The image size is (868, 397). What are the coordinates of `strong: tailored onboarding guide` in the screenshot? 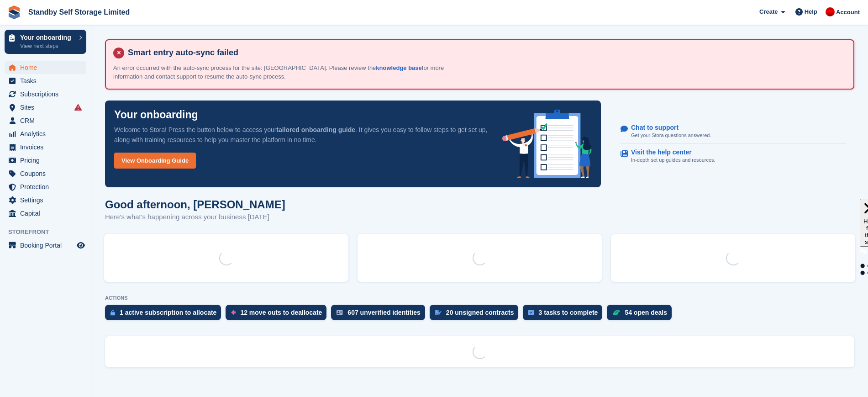 It's located at (316, 130).